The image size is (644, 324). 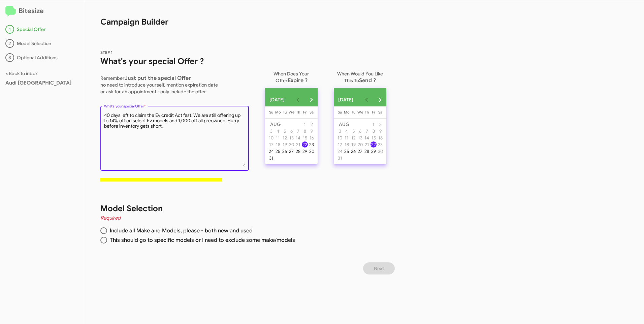 I want to click on button: August 23, 2025, so click(x=380, y=144).